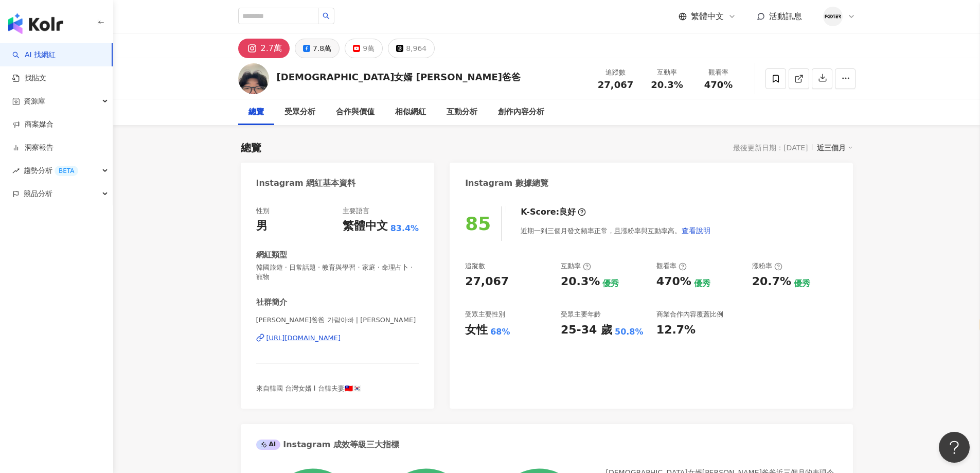 This screenshot has height=473, width=980. What do you see at coordinates (262, 226) in the screenshot?
I see `div: 男` at bounding box center [262, 226].